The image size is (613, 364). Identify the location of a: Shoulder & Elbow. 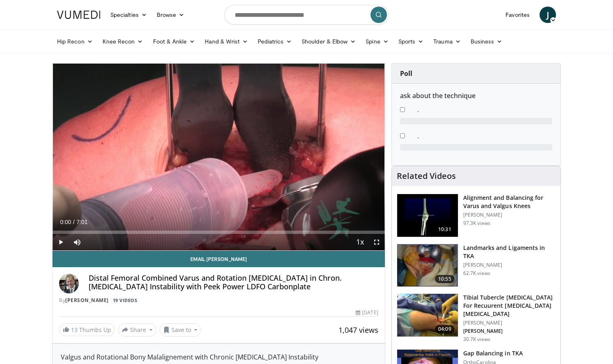
(329, 41).